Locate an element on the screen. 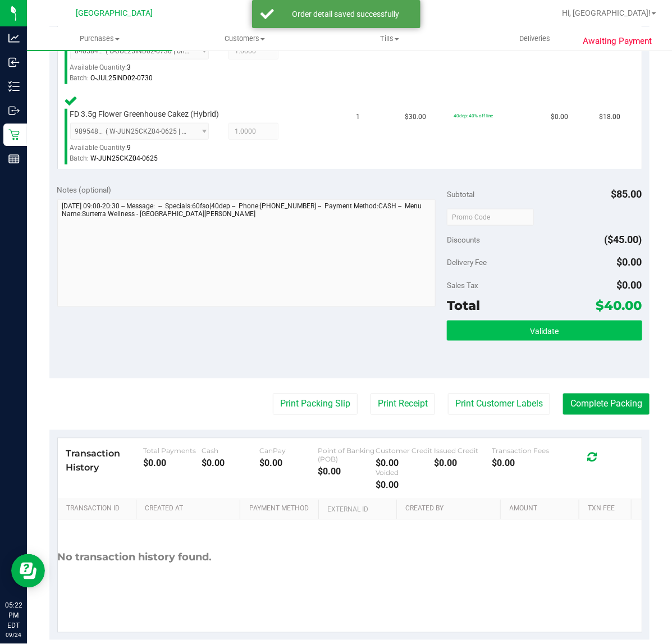  a: Txn Fee is located at coordinates (607, 509).